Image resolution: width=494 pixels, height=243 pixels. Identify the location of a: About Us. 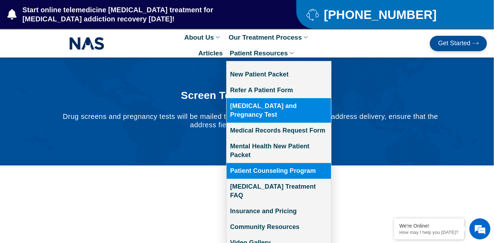
(203, 37).